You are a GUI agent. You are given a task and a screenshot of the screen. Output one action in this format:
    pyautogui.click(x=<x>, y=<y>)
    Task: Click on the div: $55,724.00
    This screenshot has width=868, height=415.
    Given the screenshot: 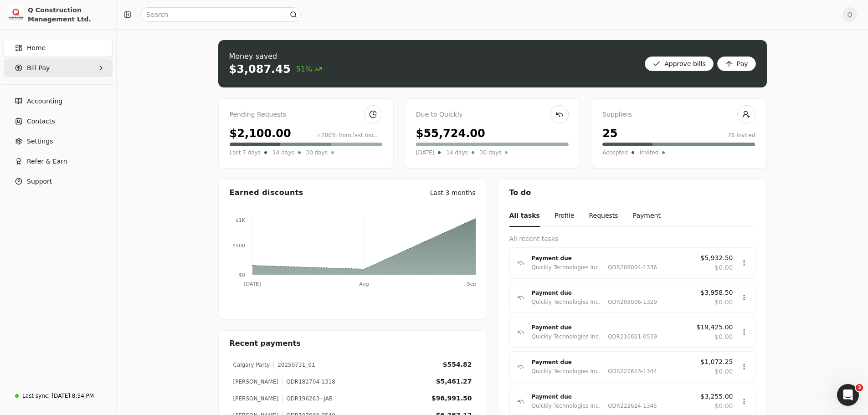 What is the action you would take?
    pyautogui.click(x=451, y=134)
    